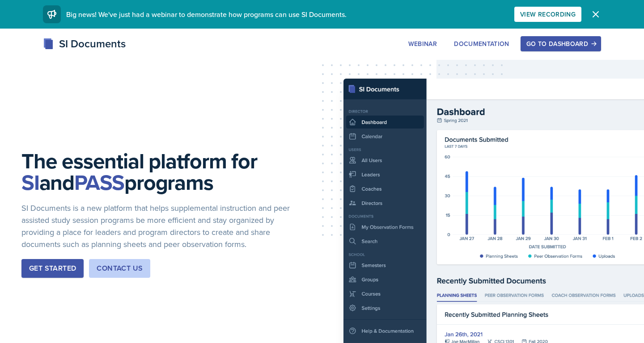 The height and width of the screenshot is (343, 644). Describe the element at coordinates (548, 14) in the screenshot. I see `div: View Recording` at that location.